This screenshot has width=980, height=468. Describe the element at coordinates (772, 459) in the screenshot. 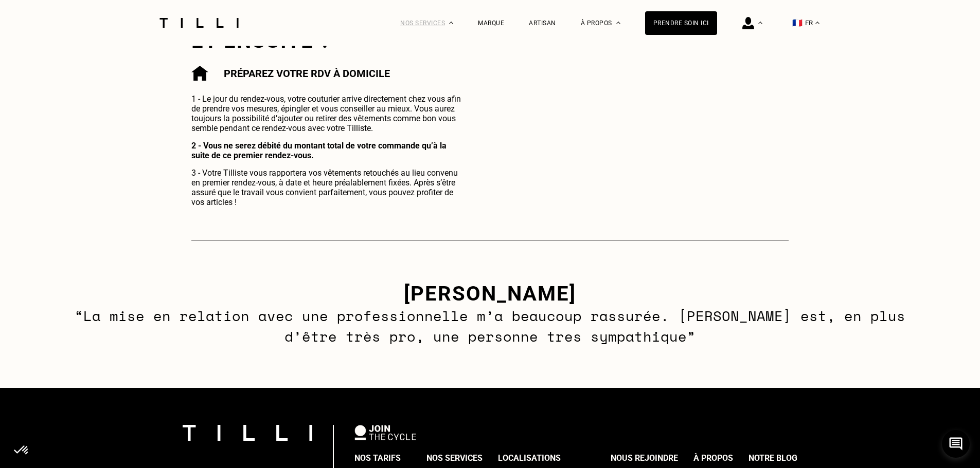

I see `div: Notre blog` at that location.